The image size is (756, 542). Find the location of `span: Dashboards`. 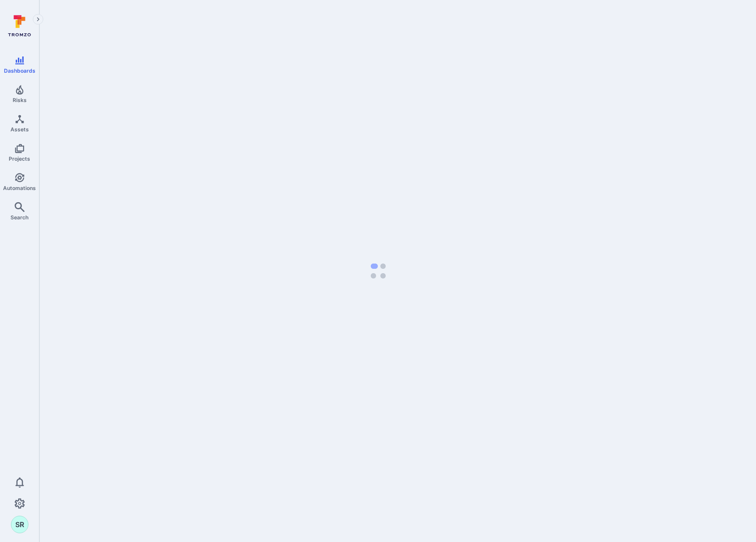

span: Dashboards is located at coordinates (20, 70).